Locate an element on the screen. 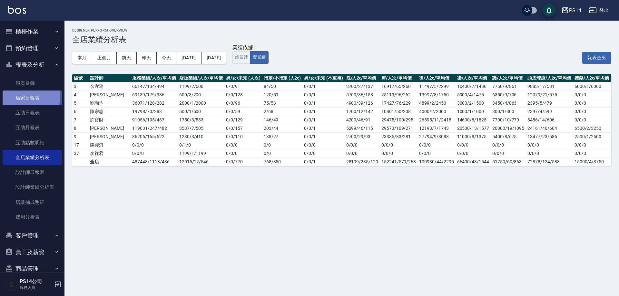  button: 今天 is located at coordinates (167, 58).